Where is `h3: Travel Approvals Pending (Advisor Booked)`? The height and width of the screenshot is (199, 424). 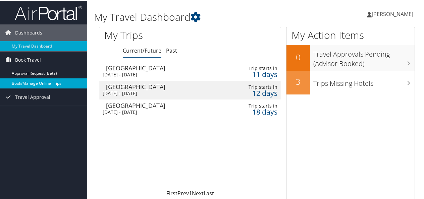 h3: Travel Approvals Pending (Advisor Booked) is located at coordinates (364, 57).